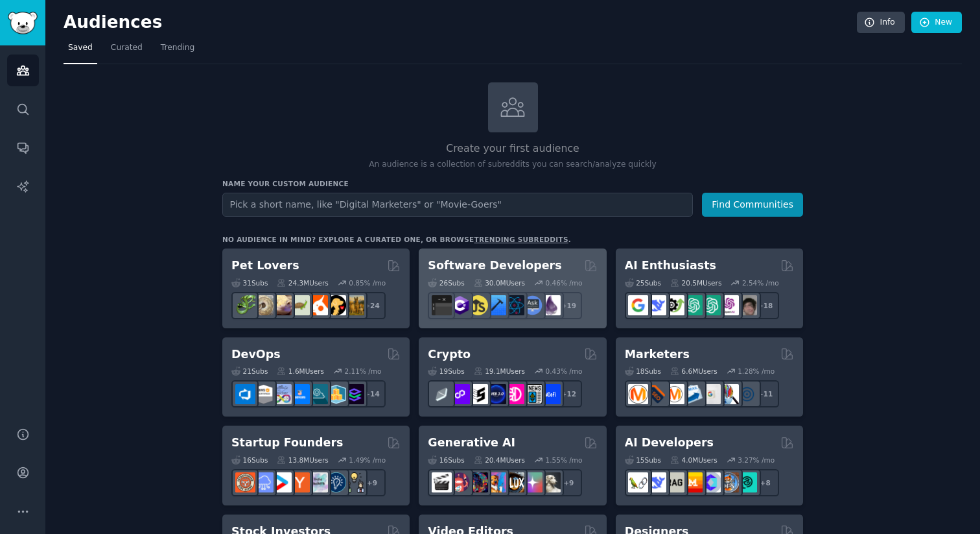 The width and height of the screenshot is (980, 534). I want to click on img: AWS_Certified_Experts, so click(263, 394).